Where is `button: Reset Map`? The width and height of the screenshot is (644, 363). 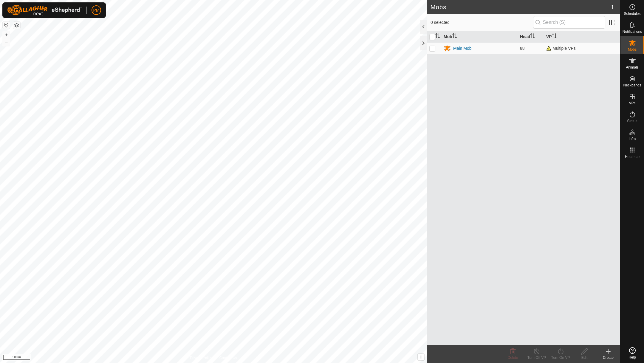 button: Reset Map is located at coordinates (6, 25).